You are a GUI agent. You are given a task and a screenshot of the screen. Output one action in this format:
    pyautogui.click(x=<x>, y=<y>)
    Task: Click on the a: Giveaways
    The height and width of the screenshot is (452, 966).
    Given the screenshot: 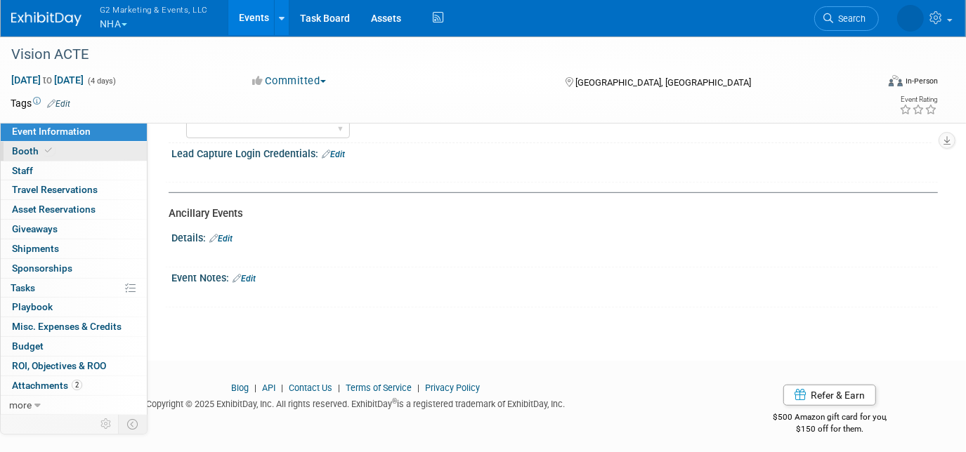 What is the action you would take?
    pyautogui.click(x=74, y=229)
    